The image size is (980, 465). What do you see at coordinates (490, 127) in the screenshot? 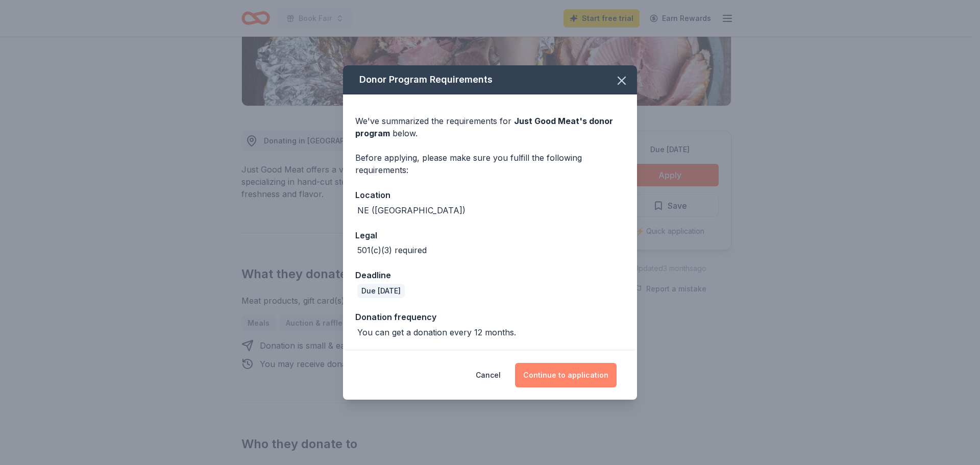
I see `div: We've summarized the requirements for below.` at bounding box center [490, 127].